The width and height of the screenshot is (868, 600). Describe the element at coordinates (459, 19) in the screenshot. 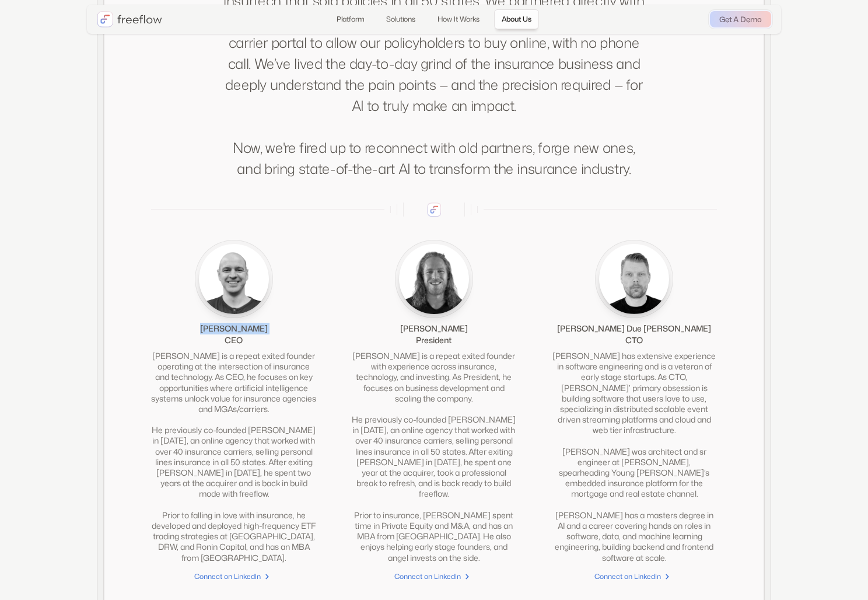

I see `a: How It Works` at that location.